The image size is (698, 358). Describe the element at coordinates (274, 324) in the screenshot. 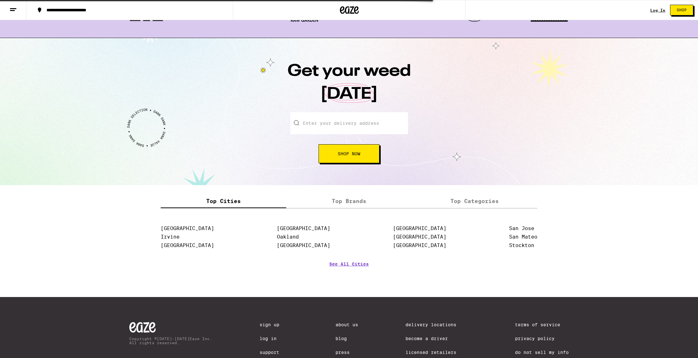

I see `a: Sign Up` at that location.